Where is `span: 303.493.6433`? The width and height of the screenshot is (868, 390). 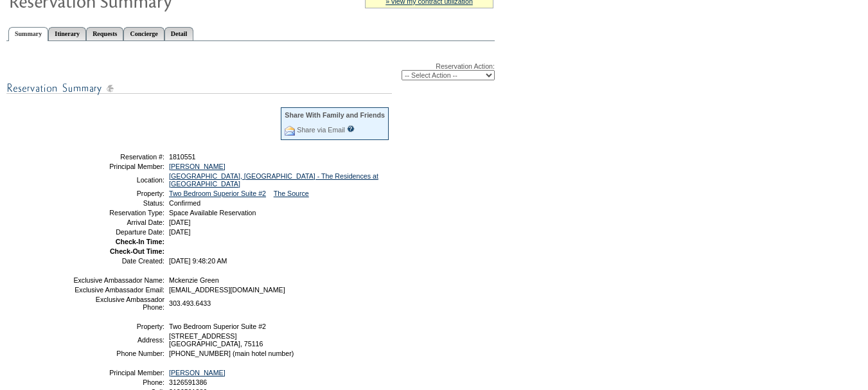
span: 303.493.6433 is located at coordinates (190, 303).